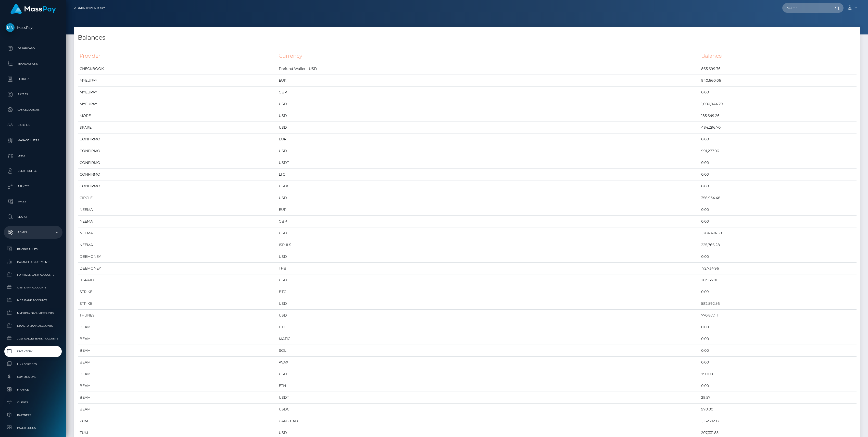 Image resolution: width=868 pixels, height=437 pixels. I want to click on td: 840,660.06, so click(778, 81).